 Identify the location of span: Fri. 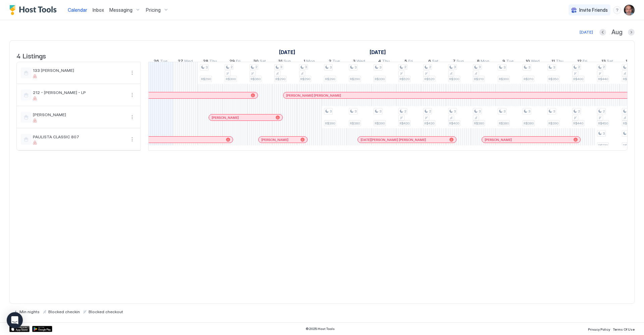
(585, 62).